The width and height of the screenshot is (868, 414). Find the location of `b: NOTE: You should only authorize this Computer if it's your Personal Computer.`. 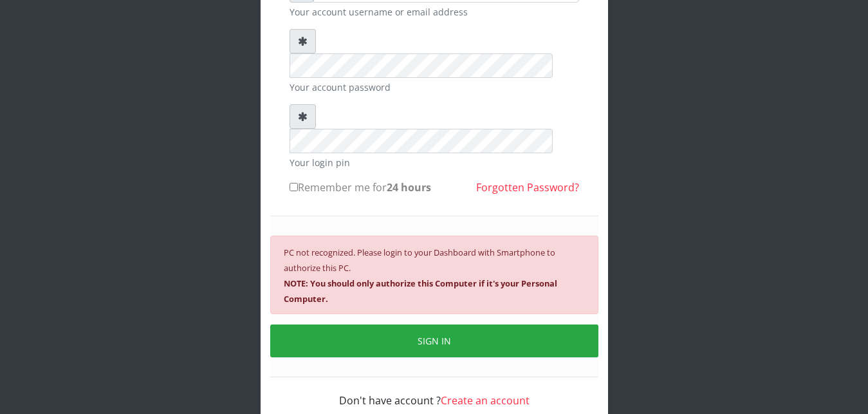

b: NOTE: You should only authorize this Computer if it's your Personal Computer. is located at coordinates (420, 291).